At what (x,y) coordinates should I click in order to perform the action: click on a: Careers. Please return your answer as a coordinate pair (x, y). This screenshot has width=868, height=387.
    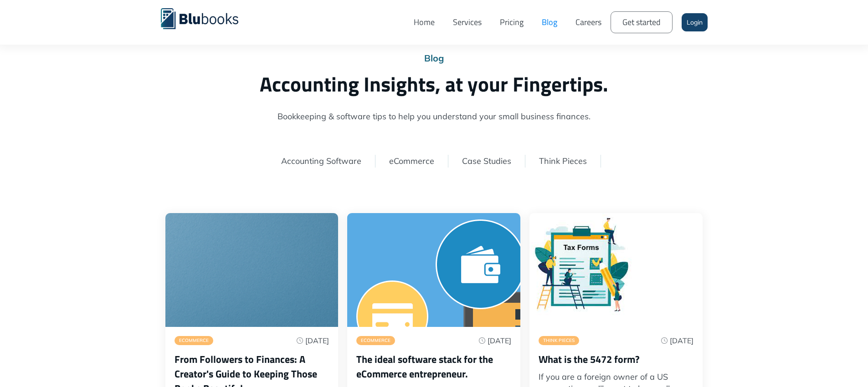
    Looking at the image, I should click on (588, 23).